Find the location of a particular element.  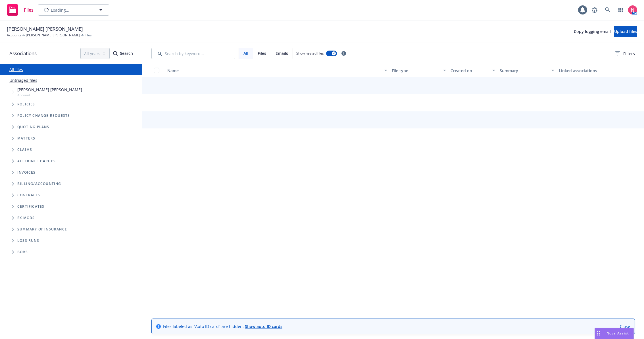

button: Created on is located at coordinates (473, 70).